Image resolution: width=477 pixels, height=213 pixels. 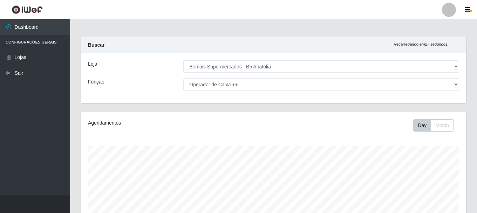 I want to click on strong: Buscar, so click(x=96, y=45).